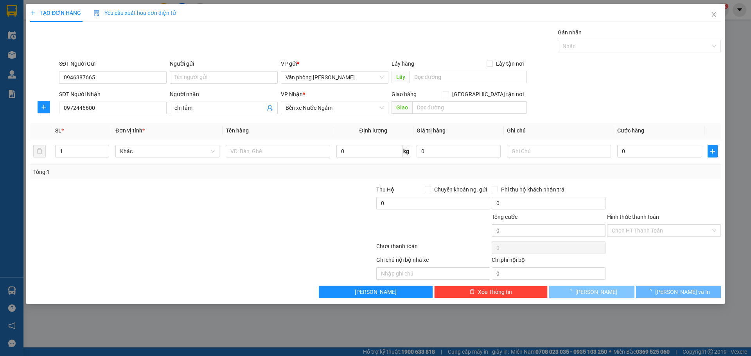 This screenshot has width=751, height=356. What do you see at coordinates (400, 77) in the screenshot?
I see `span: Lấy` at bounding box center [400, 77].